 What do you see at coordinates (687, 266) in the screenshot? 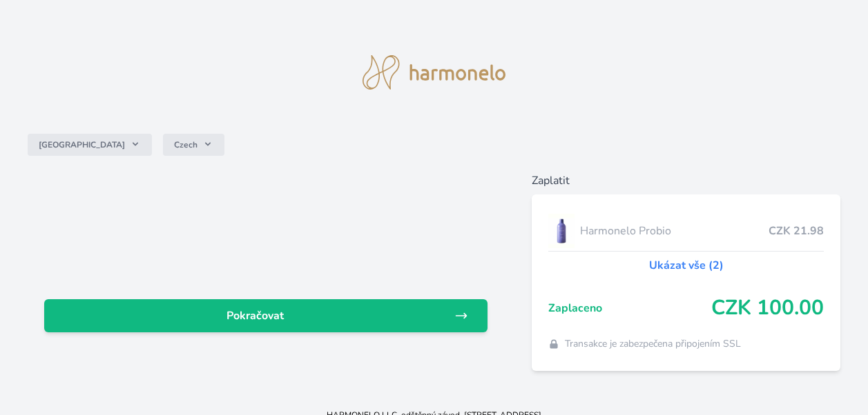
I see `a: Ukázat vše (2)` at bounding box center [687, 266].